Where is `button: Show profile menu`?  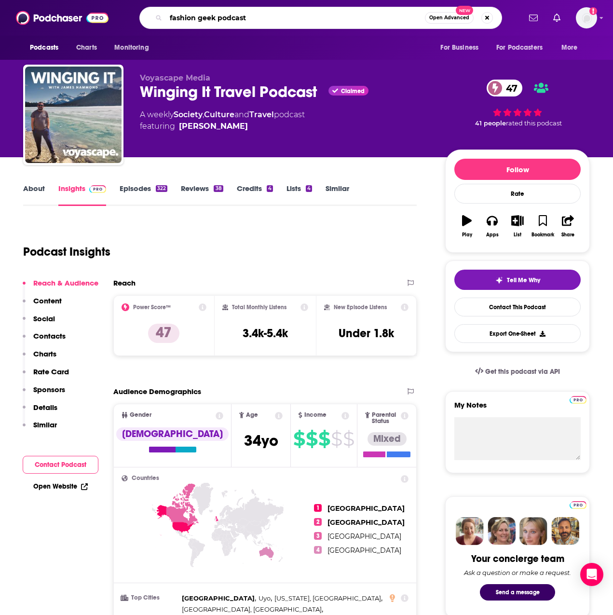 button: Show profile menu is located at coordinates (586, 18).